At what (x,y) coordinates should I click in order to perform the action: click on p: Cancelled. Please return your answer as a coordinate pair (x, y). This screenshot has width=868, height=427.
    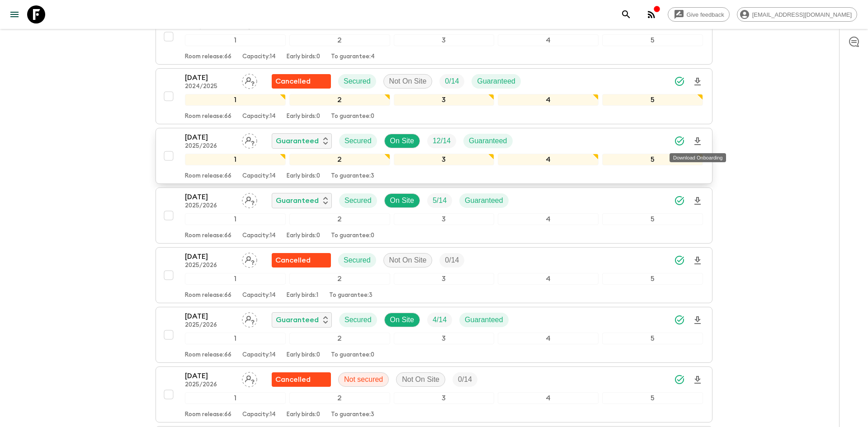
    Looking at the image, I should click on (293, 260).